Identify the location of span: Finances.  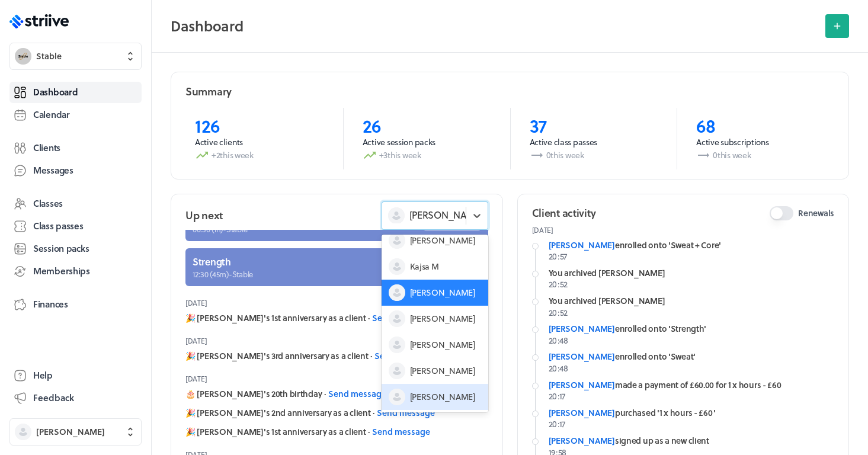
(50, 304).